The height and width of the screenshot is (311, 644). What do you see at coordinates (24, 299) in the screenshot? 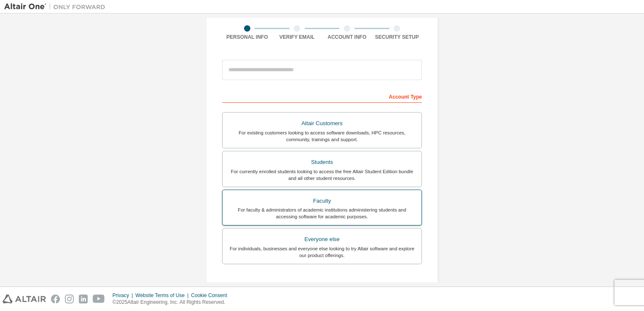
I see `img: altair_logo.svg` at bounding box center [24, 299].